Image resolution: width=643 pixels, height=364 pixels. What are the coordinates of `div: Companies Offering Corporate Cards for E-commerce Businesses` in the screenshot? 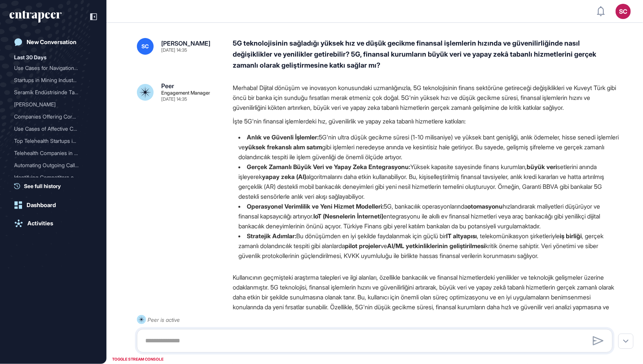 It's located at (53, 117).